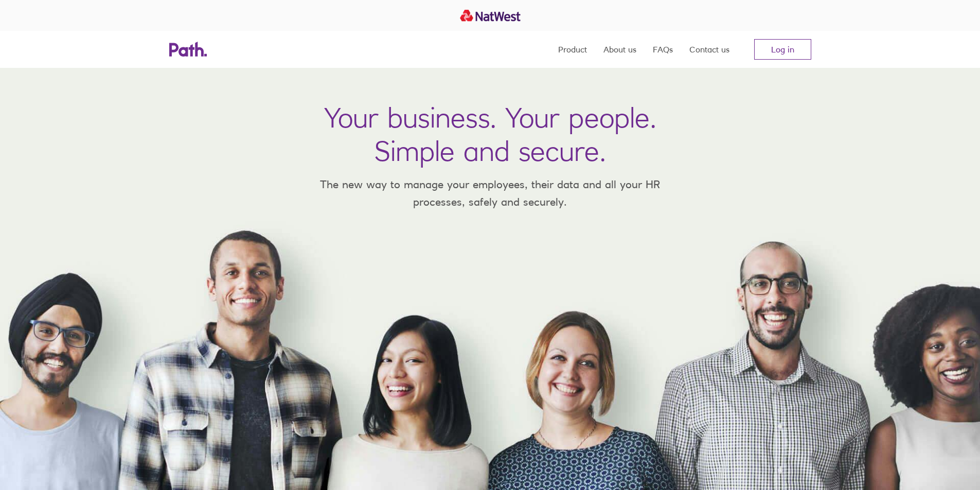 This screenshot has width=980, height=490. I want to click on a: FAQs, so click(663, 49).